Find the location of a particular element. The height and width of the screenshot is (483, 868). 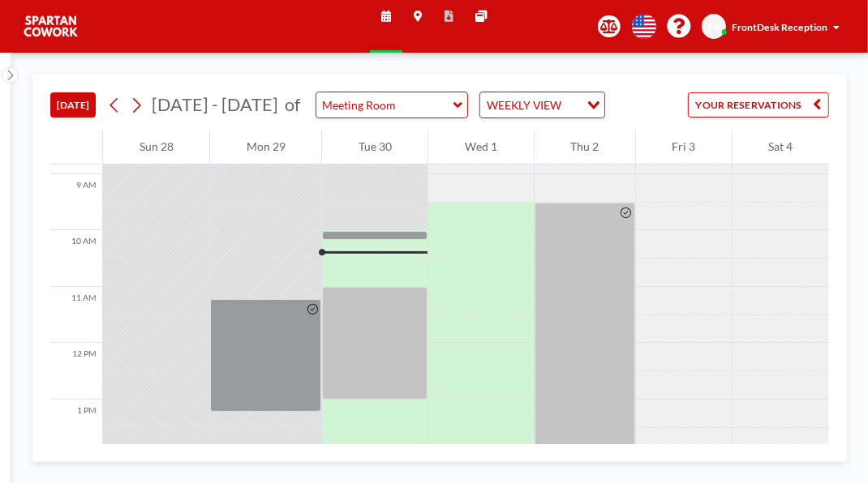

div: Tue 30 is located at coordinates (375, 146).